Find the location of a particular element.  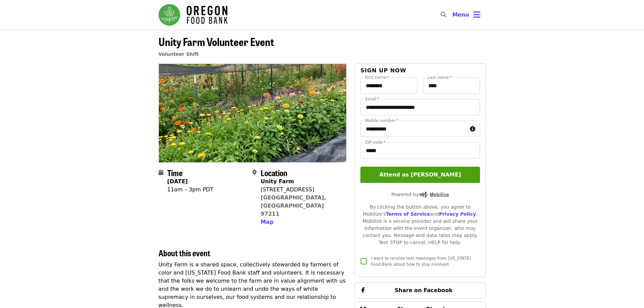

i: bars icon is located at coordinates (477, 14).